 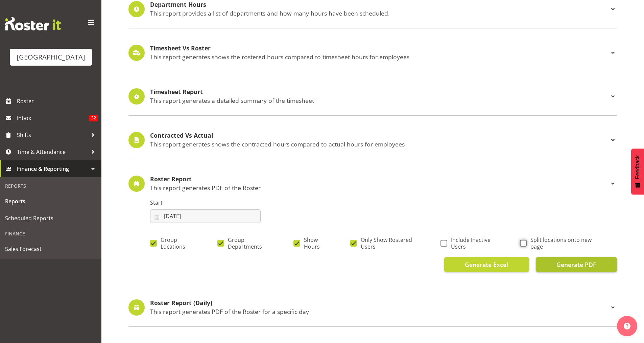 What do you see at coordinates (379, 100) in the screenshot?
I see `p: This report generates a detailed summary of the timesheet` at bounding box center [379, 100].